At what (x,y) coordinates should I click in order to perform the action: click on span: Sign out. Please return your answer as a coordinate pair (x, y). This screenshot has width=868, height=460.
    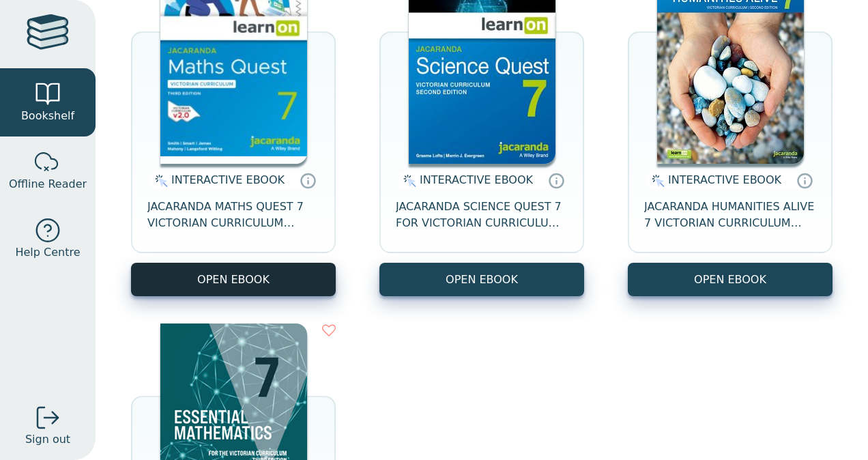
    Looking at the image, I should click on (48, 439).